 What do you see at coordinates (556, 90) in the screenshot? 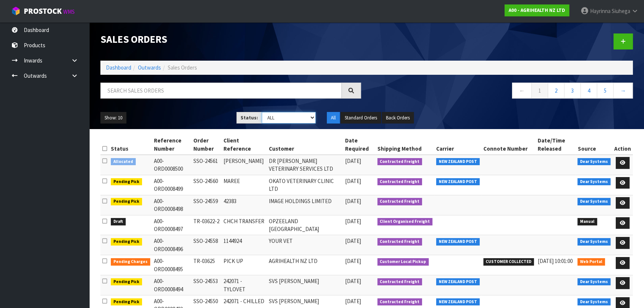
I see `a: 2` at bounding box center [556, 90].